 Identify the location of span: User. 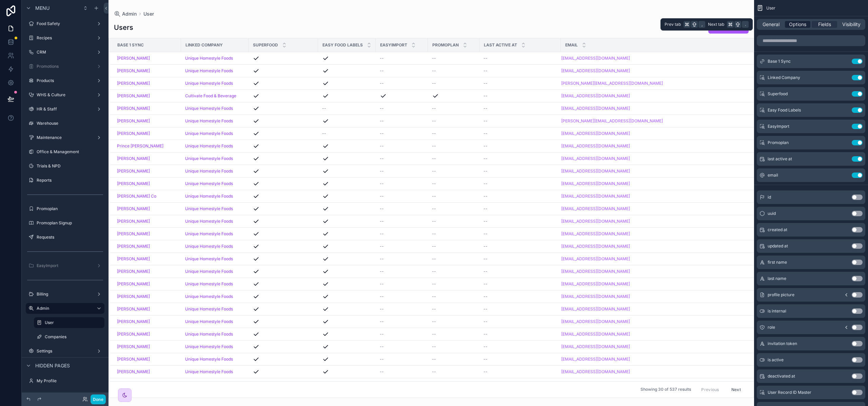
(770, 8).